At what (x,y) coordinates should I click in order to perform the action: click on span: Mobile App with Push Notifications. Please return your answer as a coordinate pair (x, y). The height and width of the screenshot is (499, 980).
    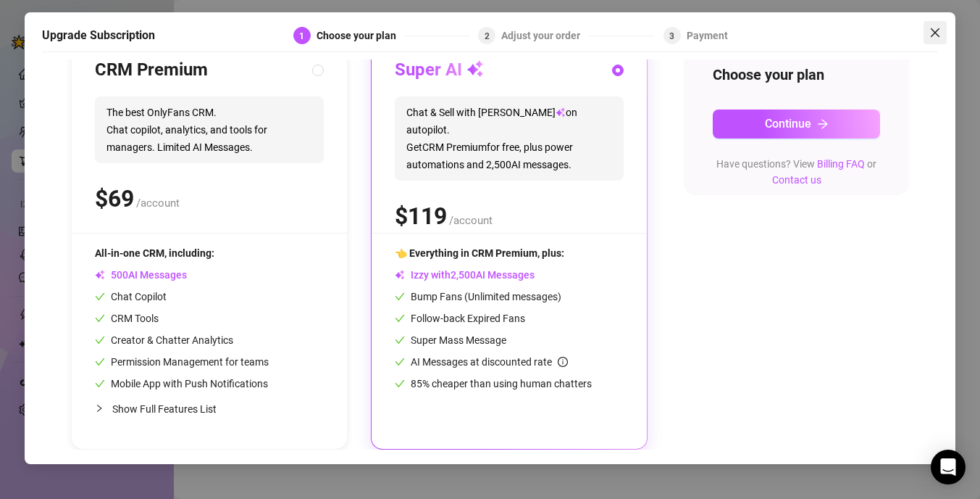
    Looking at the image, I should click on (181, 384).